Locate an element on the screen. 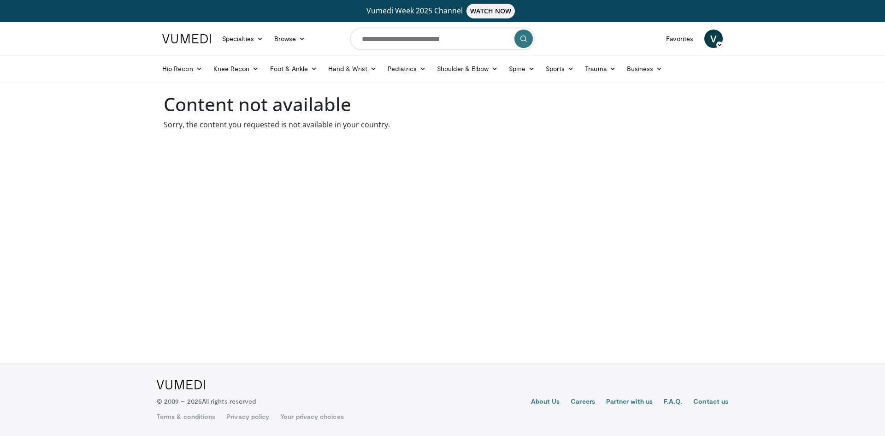 This screenshot has width=885, height=436. a: Business is located at coordinates (645, 69).